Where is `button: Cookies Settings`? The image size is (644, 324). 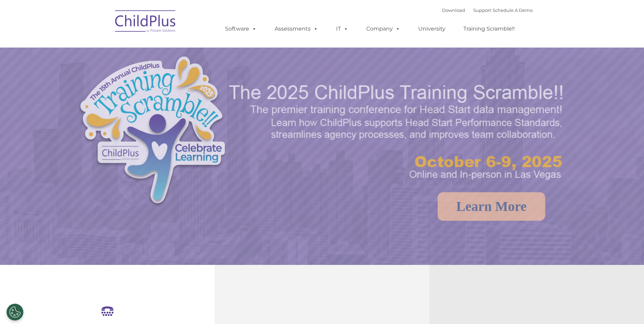
button: Cookies Settings is located at coordinates (15, 312).